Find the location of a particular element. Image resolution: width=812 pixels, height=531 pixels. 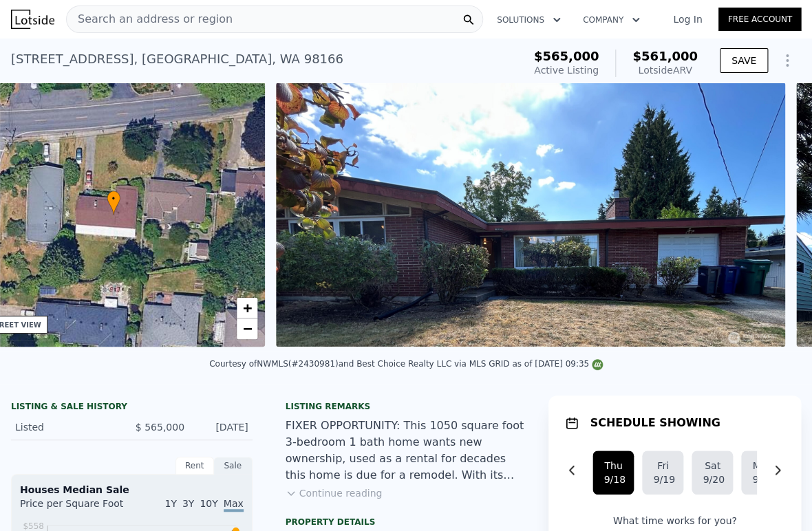

span: $565,000 is located at coordinates (566, 56).